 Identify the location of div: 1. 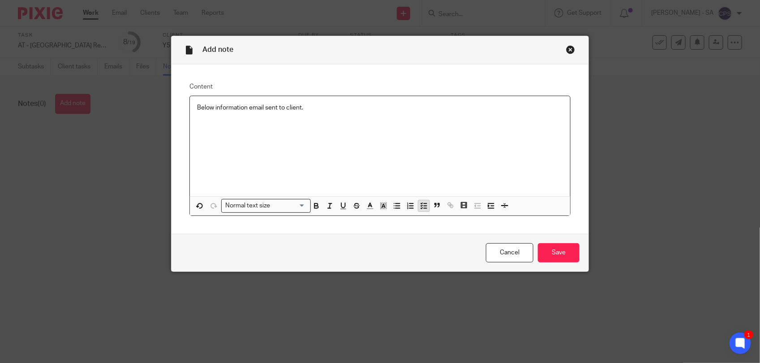
(748, 335).